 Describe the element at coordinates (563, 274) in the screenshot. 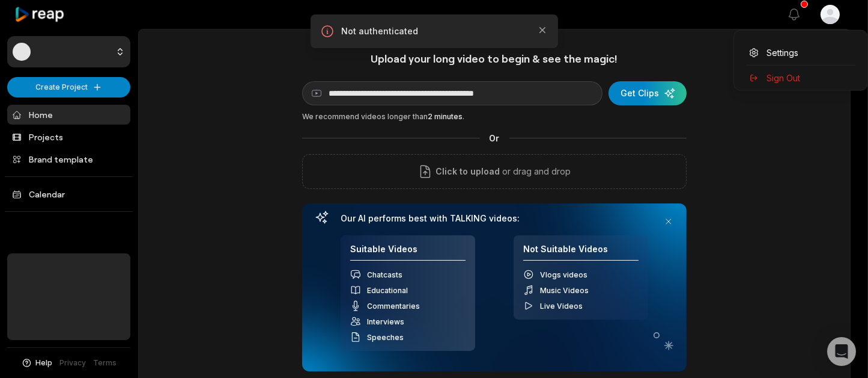

I see `span: Vlogs videos` at that location.